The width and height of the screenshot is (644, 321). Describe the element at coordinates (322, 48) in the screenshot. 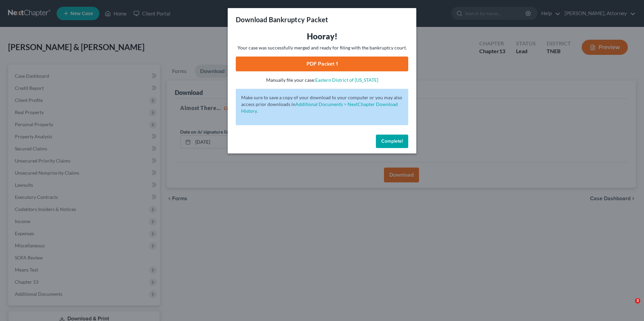

I see `p: Your case was successfully merged and ready for filing with the bankruptcy court.` at that location.